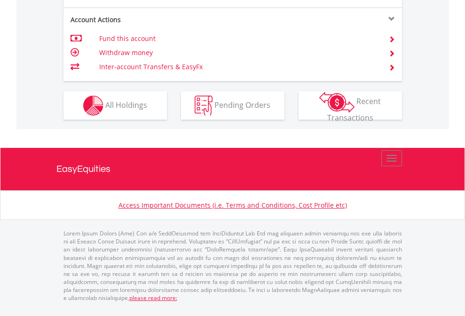 This screenshot has width=465, height=316. Describe the element at coordinates (153, 297) in the screenshot. I see `a: please read more:` at that location.